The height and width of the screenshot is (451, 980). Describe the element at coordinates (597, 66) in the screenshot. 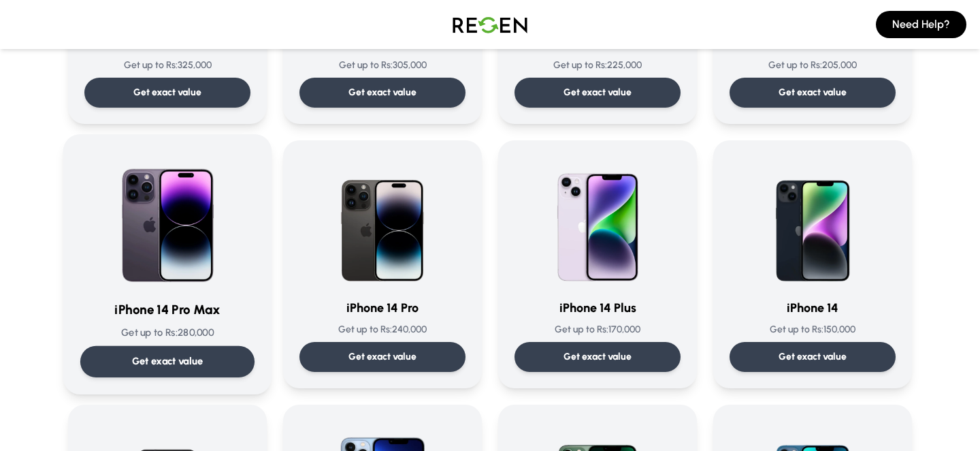

I see `p: Get up to Rs: 225,000` at that location.